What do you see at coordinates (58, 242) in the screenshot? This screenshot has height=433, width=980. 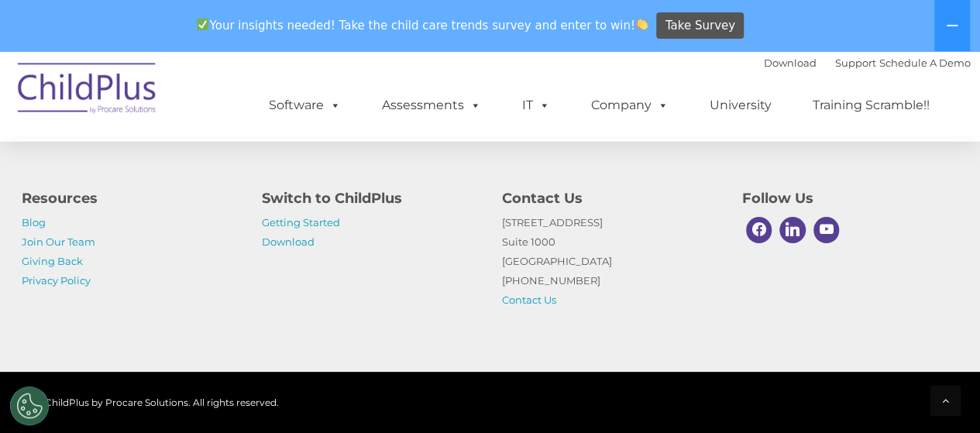 I see `a: Join Our Team` at bounding box center [58, 242].